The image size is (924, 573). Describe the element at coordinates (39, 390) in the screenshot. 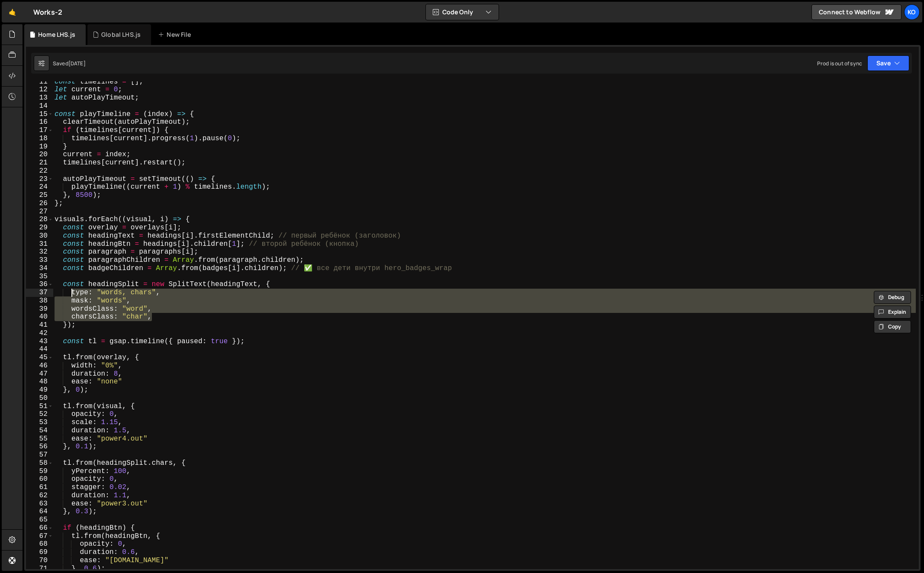

I see `div: 49` at that location.